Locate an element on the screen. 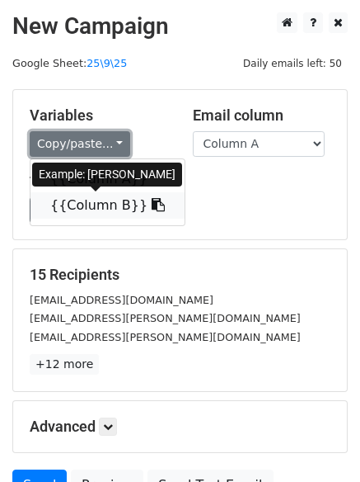 The height and width of the screenshot is (482, 360). small: Google Sheet: is located at coordinates (69, 63).